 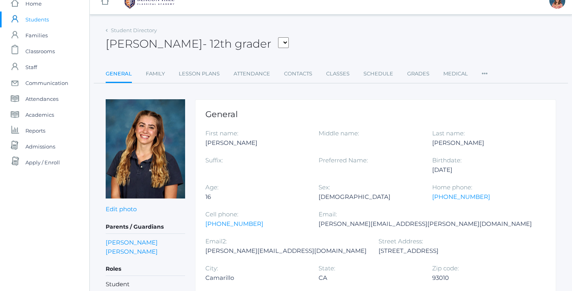 What do you see at coordinates (134, 30) in the screenshot?
I see `a: Student Directory` at bounding box center [134, 30].